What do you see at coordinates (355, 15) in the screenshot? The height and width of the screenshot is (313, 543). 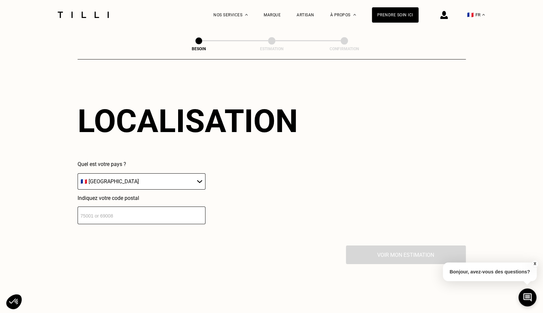 I see `img: Menu déroulant à propos` at bounding box center [355, 15].